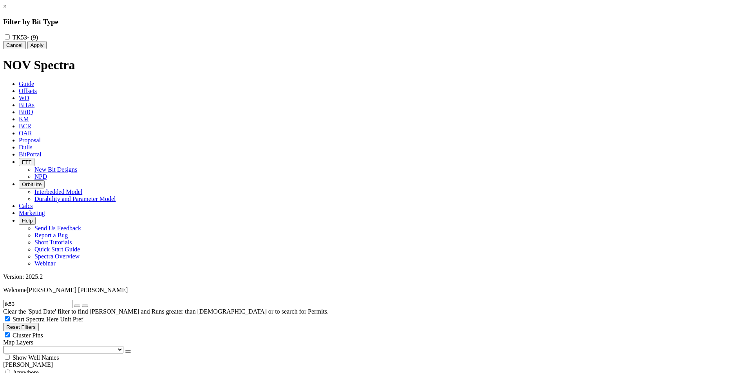 This screenshot has width=749, height=373. What do you see at coordinates (41, 177) in the screenshot?
I see `a: NPD` at bounding box center [41, 177].